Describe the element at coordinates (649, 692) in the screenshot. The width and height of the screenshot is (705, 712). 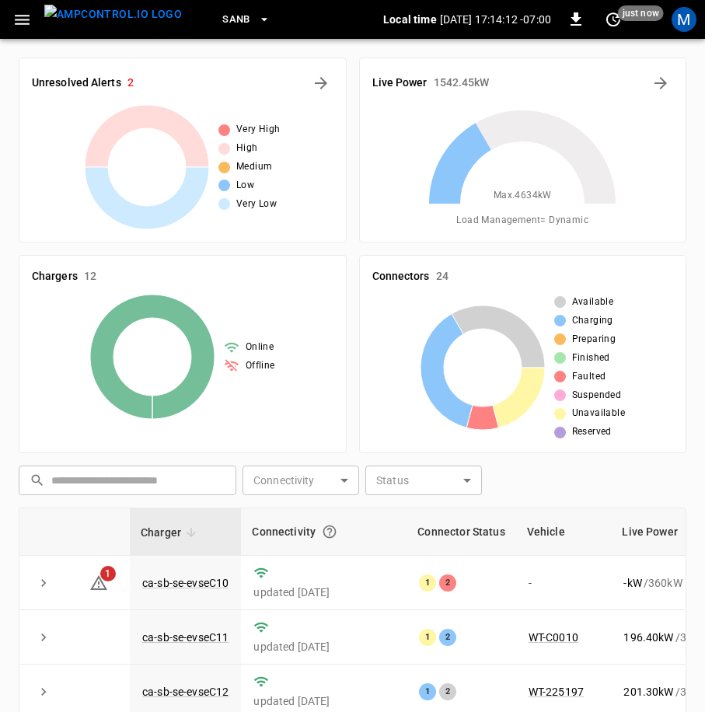
I see `p: 201.30 kW` at that location.